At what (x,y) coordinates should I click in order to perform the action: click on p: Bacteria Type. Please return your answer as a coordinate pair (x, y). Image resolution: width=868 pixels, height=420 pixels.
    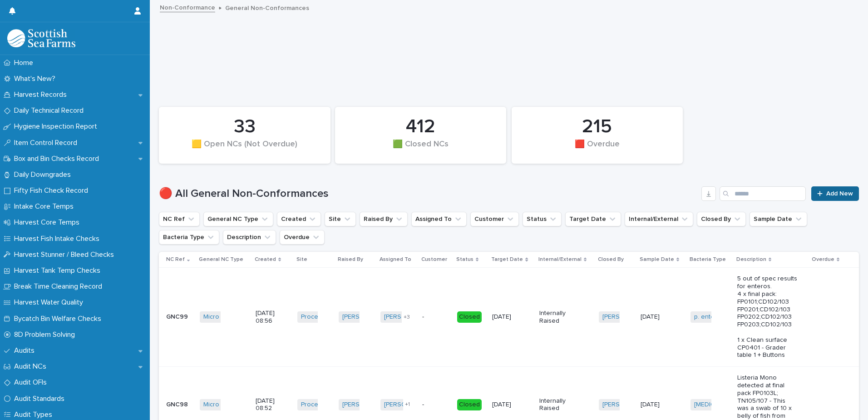
    Looking at the image, I should click on (707, 259).